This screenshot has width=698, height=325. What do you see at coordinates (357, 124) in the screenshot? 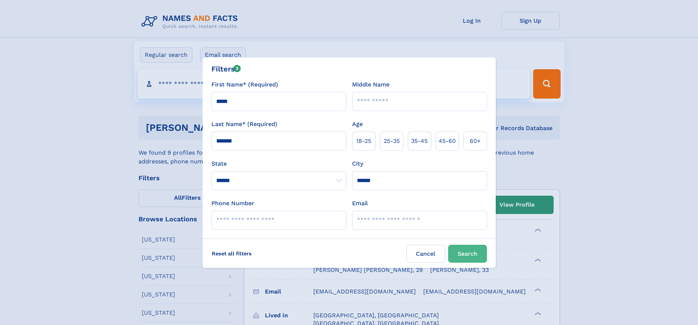
I see `label: Age` at bounding box center [357, 124].